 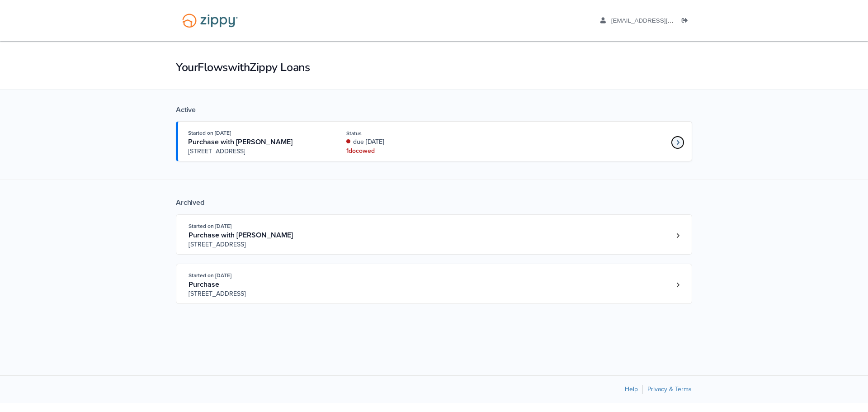 I want to click on a: Privacy & Terms, so click(x=670, y=389).